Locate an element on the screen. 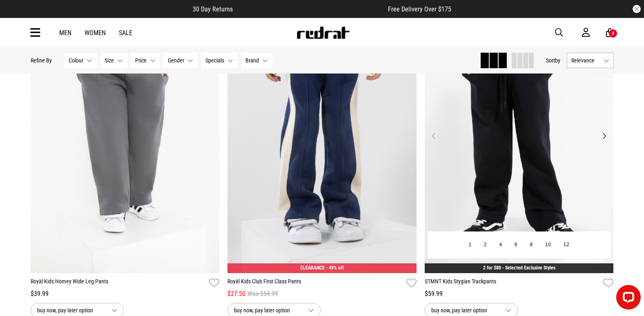  div: $59.99 is located at coordinates (519, 294).